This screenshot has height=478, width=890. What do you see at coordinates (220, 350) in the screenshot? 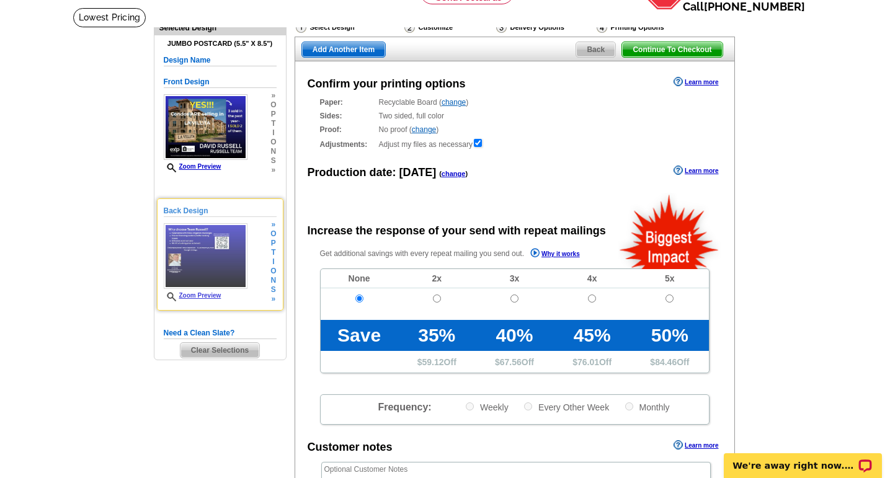
I see `span: Clear Selections` at bounding box center [220, 350].